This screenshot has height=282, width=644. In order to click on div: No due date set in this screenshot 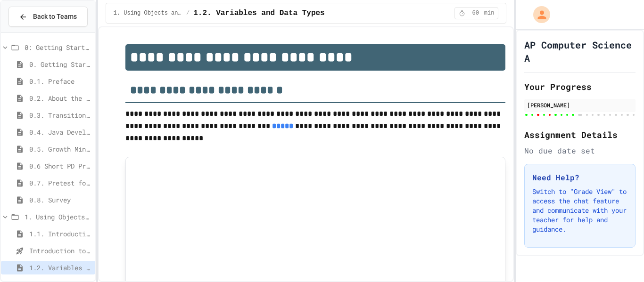, I will do `click(580, 150)`.